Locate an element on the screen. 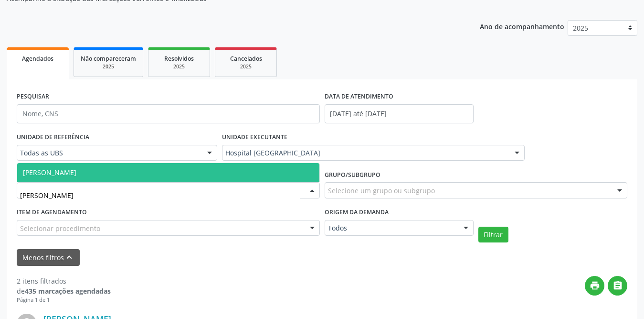 The image size is (644, 319). div: Página 1 de 1 is located at coordinates (64, 299).